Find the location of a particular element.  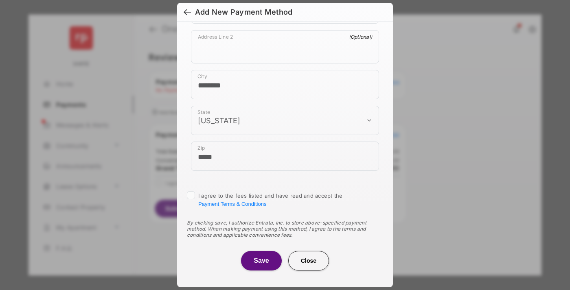

button: Save is located at coordinates (261, 261).